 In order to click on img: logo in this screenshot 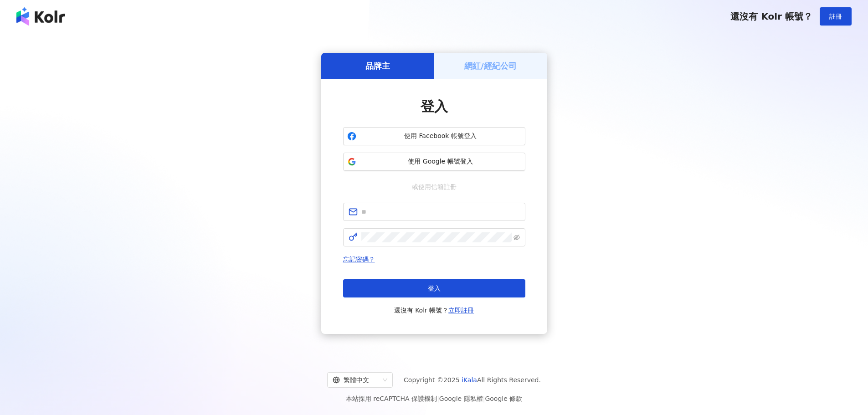, I will do `click(41, 16)`.